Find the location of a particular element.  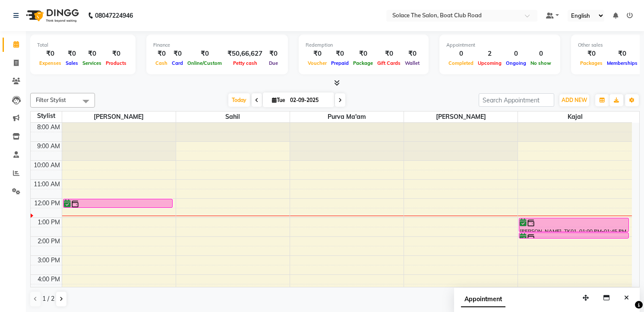

span: Sales is located at coordinates (72, 63).